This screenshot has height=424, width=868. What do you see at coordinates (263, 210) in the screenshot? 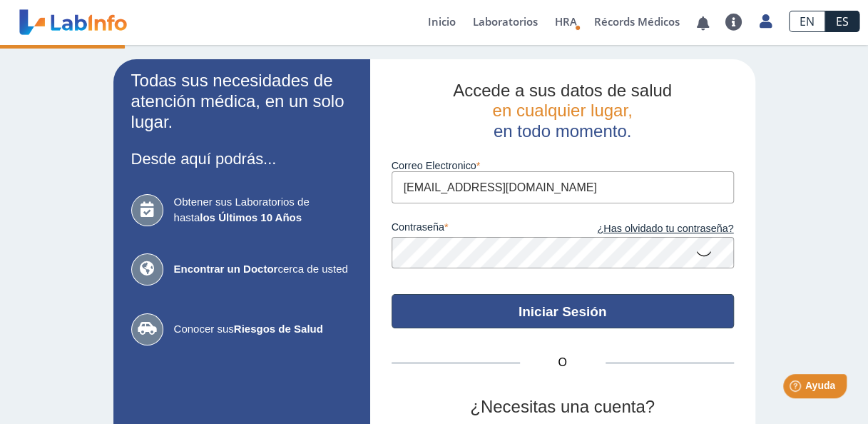
I see `span: Obtener sus Laboratorios de hasta` at bounding box center [263, 210].